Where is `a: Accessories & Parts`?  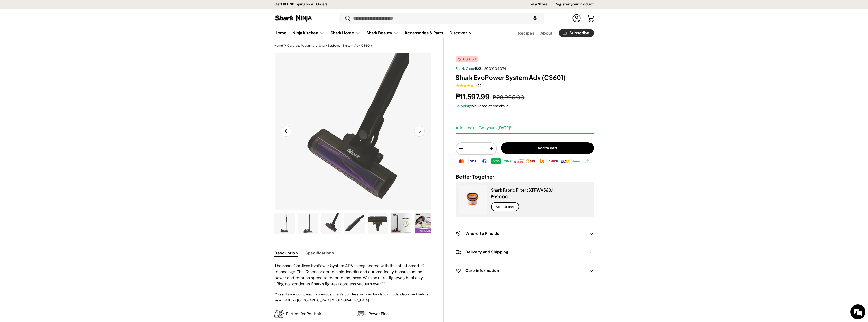 a: Accessories & Parts is located at coordinates (424, 33).